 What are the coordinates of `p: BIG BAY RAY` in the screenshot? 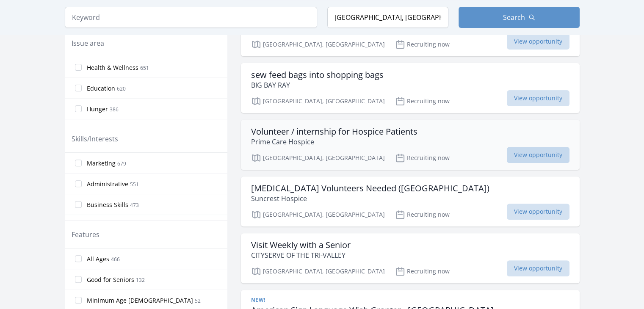 It's located at (317, 85).